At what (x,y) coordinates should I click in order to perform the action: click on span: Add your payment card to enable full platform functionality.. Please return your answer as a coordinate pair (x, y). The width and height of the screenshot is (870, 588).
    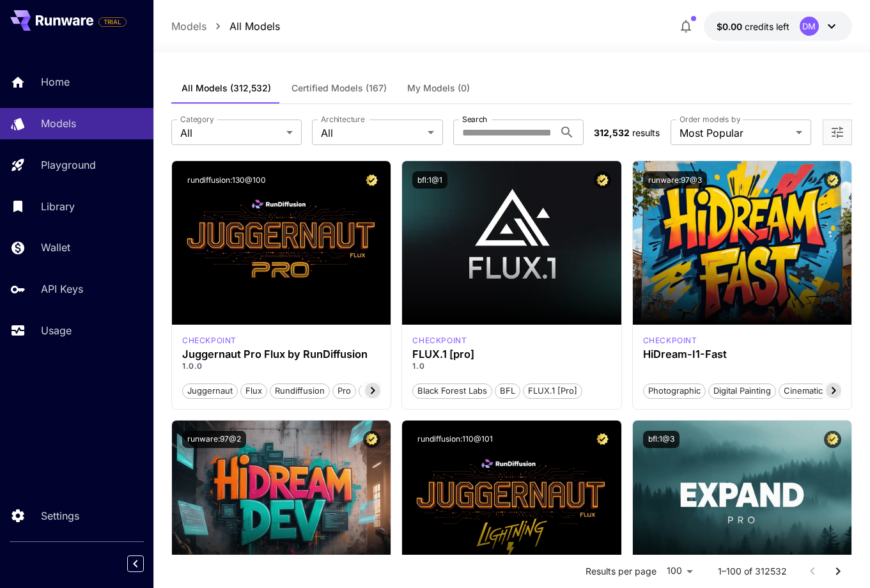
    Looking at the image, I should click on (113, 22).